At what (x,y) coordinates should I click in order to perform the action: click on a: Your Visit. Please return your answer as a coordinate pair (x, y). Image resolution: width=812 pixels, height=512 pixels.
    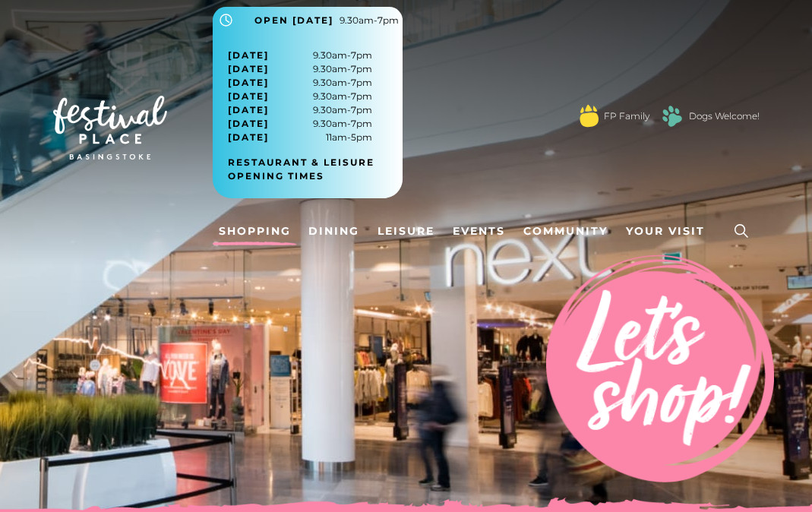
    Looking at the image, I should click on (669, 231).